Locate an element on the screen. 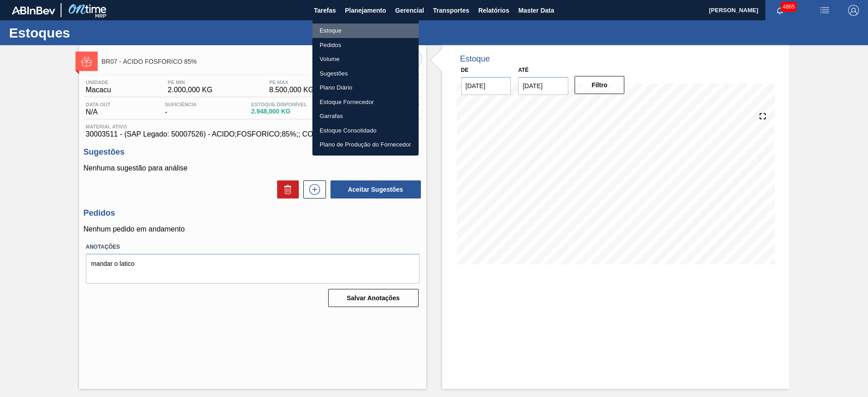  li: Estoque is located at coordinates (365, 31).